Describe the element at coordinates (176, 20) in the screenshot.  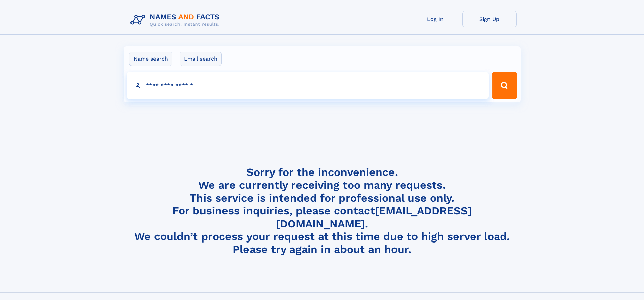
I see `img: Logo Names and Facts` at that location.